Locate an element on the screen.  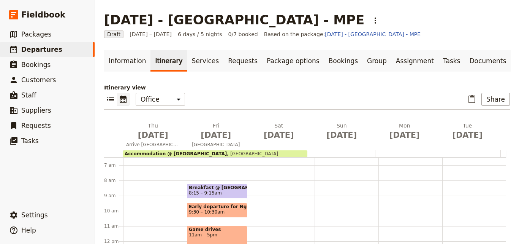
h2: Sat is located at coordinates (279, 131).